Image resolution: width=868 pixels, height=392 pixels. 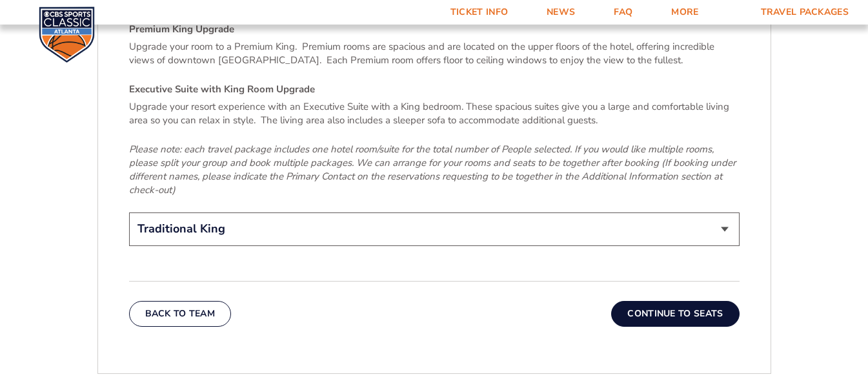 What do you see at coordinates (432, 170) in the screenshot?
I see `em: Please note: each travel package includes one hotel room/suite for the total number of People sel...` at bounding box center [432, 170].